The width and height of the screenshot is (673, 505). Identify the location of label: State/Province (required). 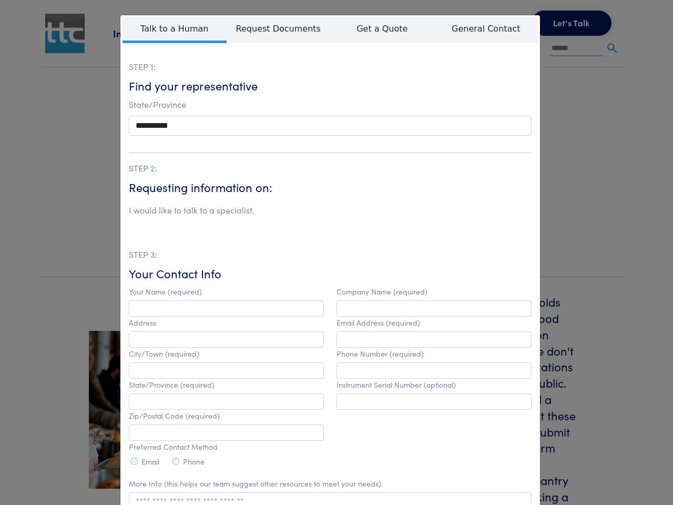
(171, 385).